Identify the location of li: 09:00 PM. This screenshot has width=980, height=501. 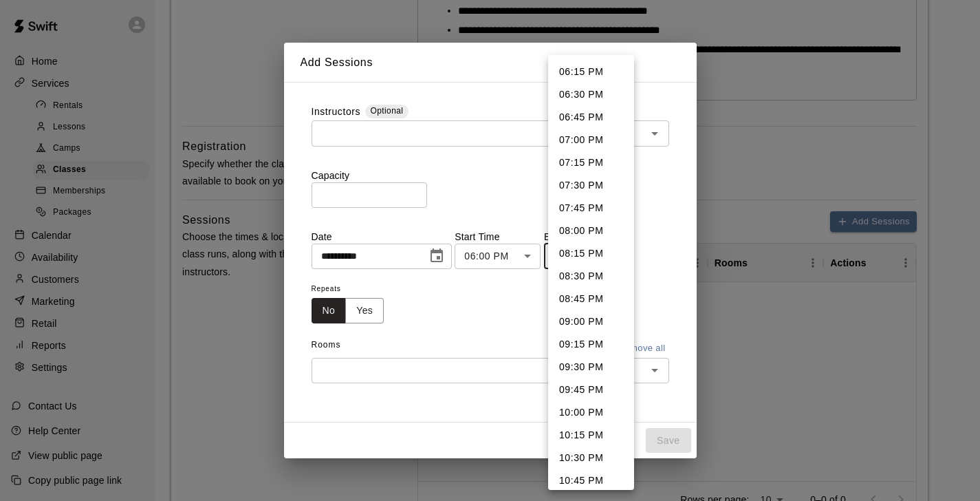
(591, 321).